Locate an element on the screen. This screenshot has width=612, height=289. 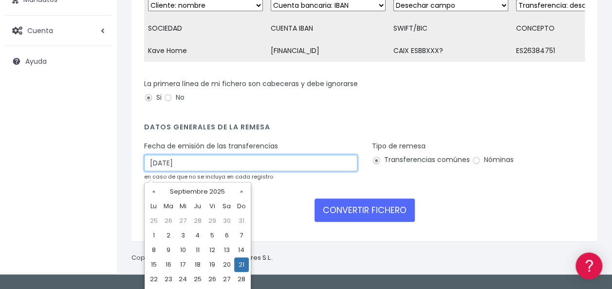
a: Cuenta is located at coordinates (58, 31).